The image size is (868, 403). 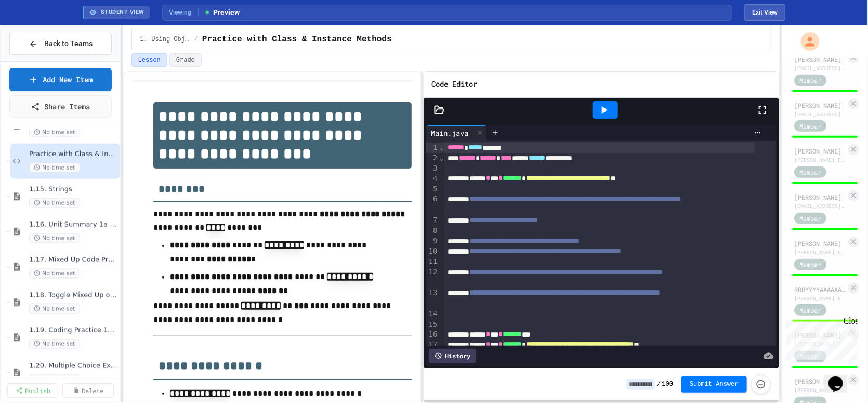 What do you see at coordinates (88, 391) in the screenshot?
I see `a: Delete` at bounding box center [88, 391].